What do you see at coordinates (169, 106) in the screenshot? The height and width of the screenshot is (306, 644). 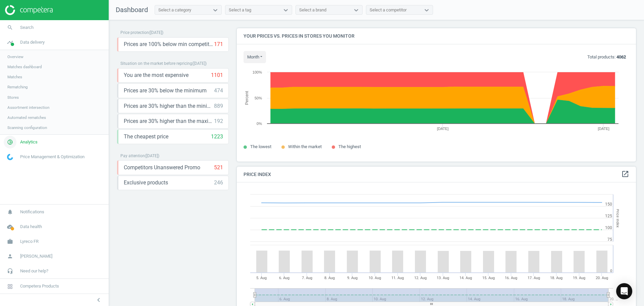 I see `span: Prices are 30% higher than the minimum` at bounding box center [169, 106].